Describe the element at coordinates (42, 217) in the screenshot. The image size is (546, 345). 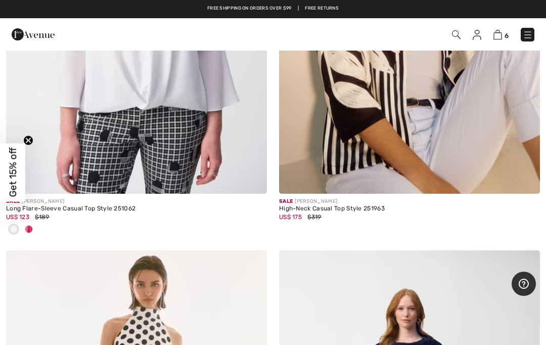
I see `span: $189` at that location.